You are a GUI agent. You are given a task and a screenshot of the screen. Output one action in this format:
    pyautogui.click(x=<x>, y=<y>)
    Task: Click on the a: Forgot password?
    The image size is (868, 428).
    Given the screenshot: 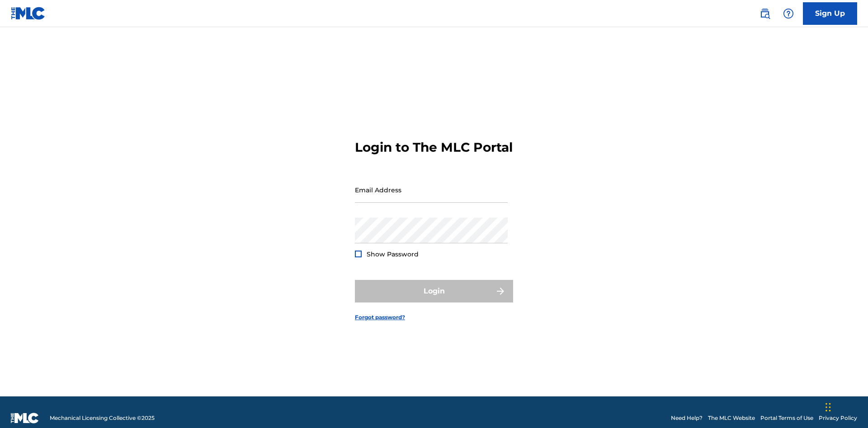 What is the action you would take?
    pyautogui.click(x=380, y=318)
    